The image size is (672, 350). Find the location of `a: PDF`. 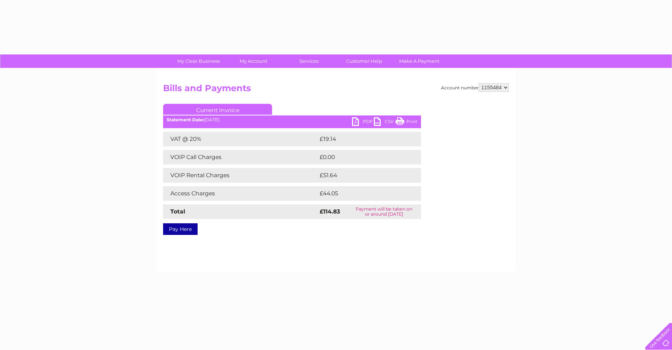

a: PDF is located at coordinates (363, 122).